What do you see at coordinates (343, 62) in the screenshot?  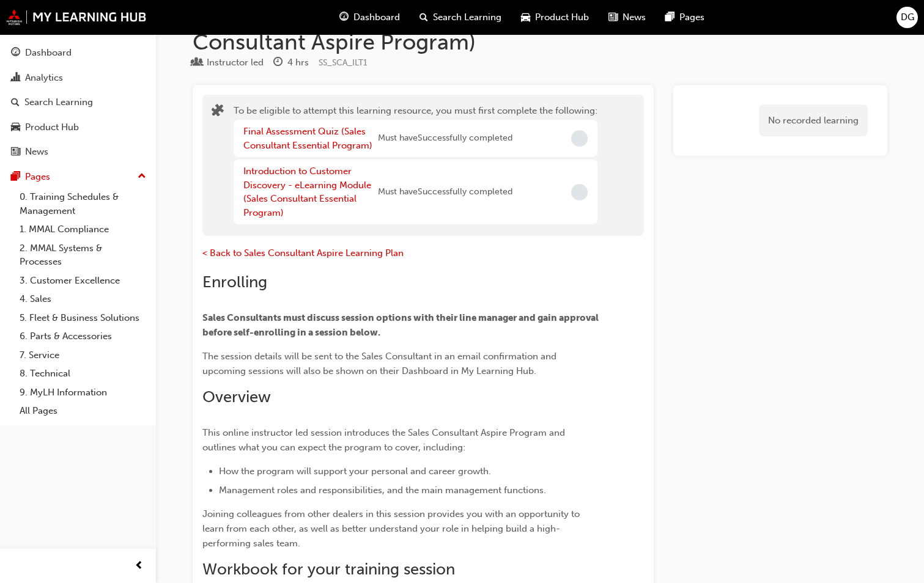 I see `span: Learning resource code` at bounding box center [343, 62].